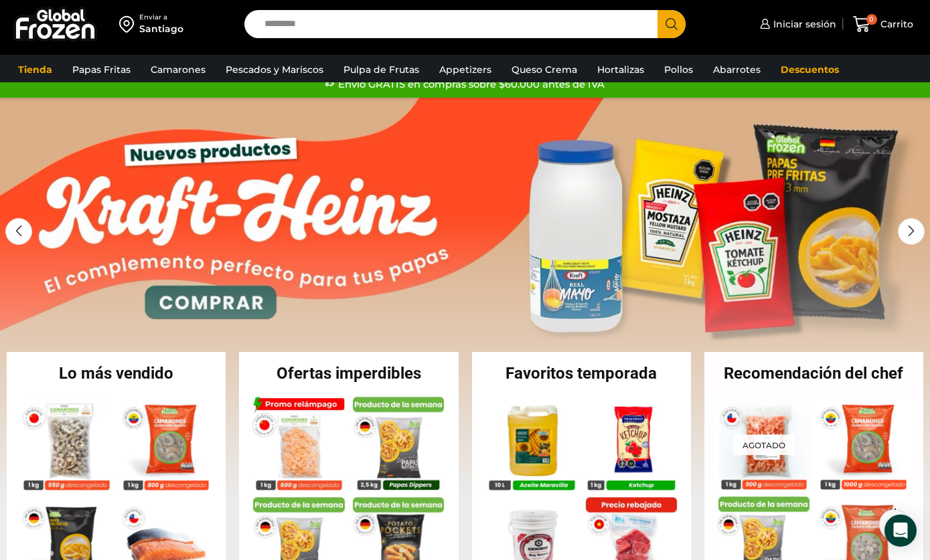 The height and width of the screenshot is (560, 930). Describe the element at coordinates (809, 70) in the screenshot. I see `a: Descuentos` at that location.